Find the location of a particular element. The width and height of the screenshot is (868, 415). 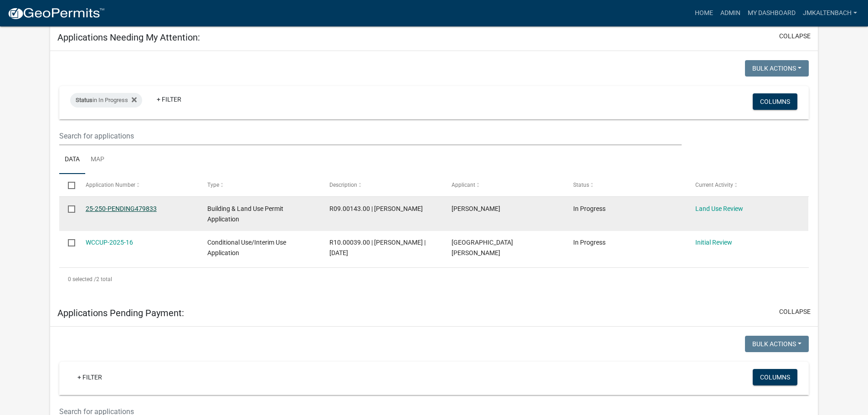

span: R10.00039.00 | Nathan Hoffman | 09/17/2025 is located at coordinates (378, 247).